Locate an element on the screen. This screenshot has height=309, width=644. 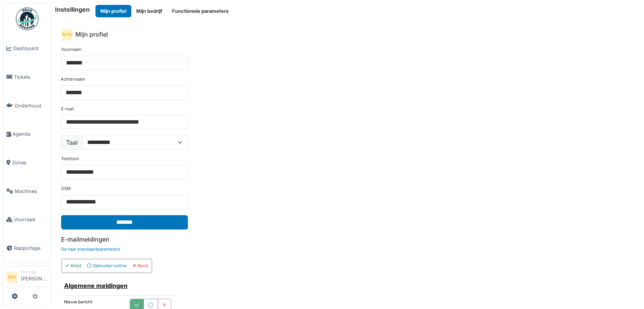
label: Telefoon is located at coordinates (70, 159).